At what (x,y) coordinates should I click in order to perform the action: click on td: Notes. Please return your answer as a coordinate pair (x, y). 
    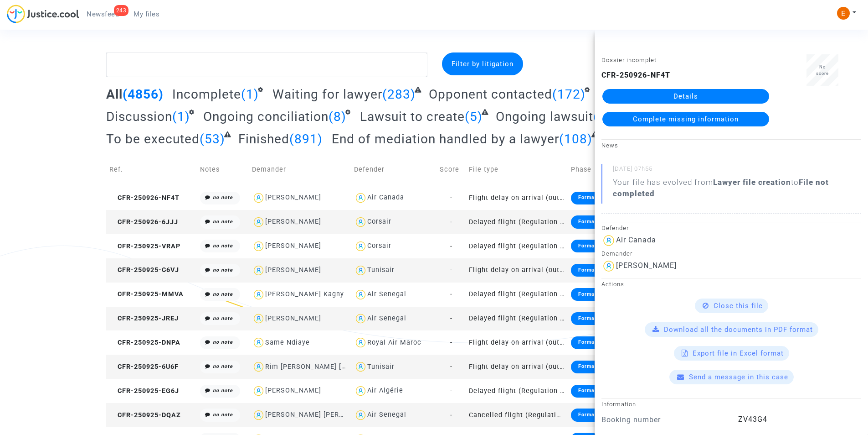
    Looking at the image, I should click on (223, 169).